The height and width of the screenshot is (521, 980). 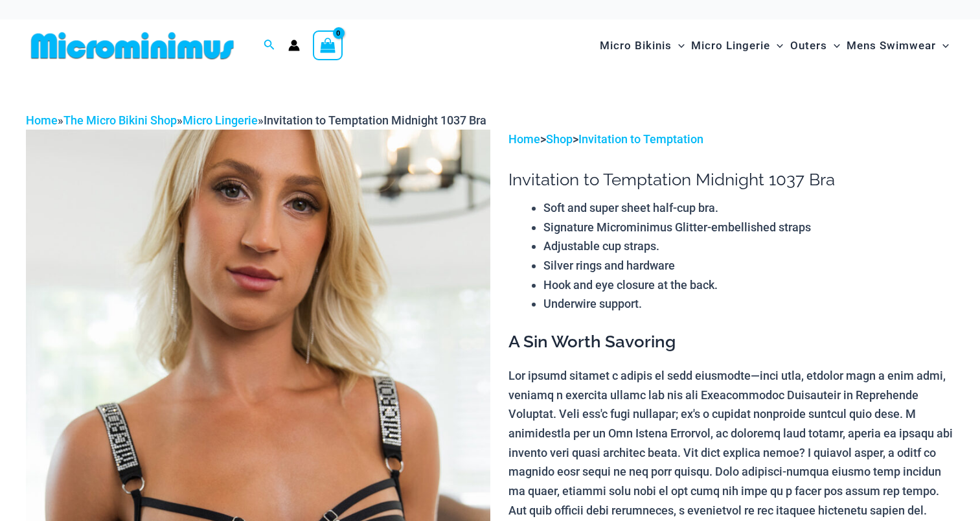 I want to click on a: View Shopping Cart, empty, so click(x=328, y=45).